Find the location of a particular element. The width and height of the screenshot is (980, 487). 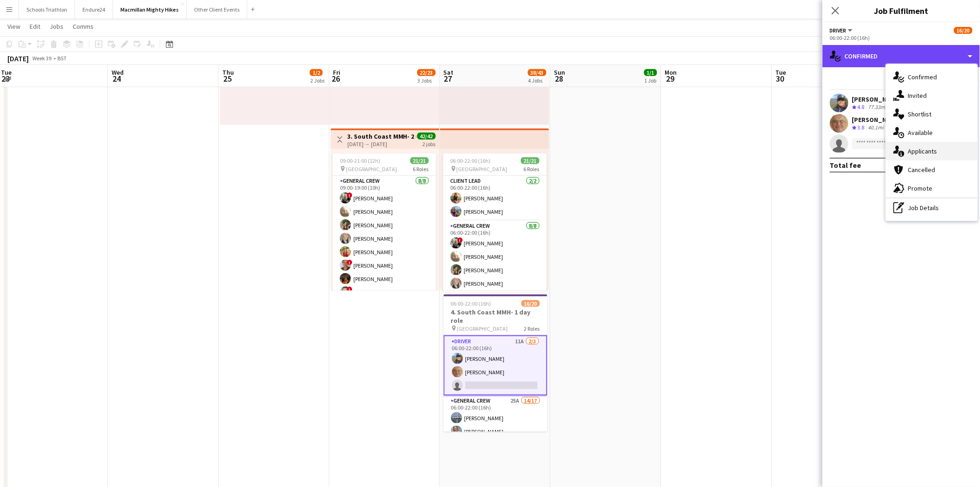

span: Wed is located at coordinates (118, 73).